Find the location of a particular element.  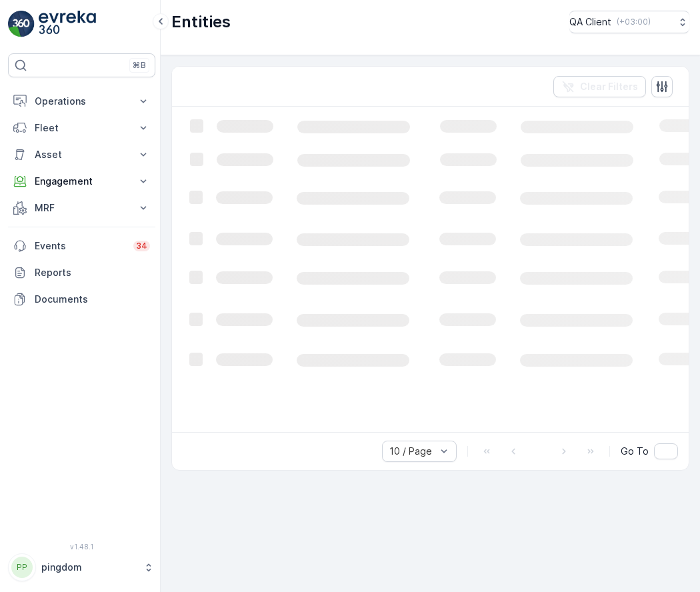

p: MRF is located at coordinates (82, 208).